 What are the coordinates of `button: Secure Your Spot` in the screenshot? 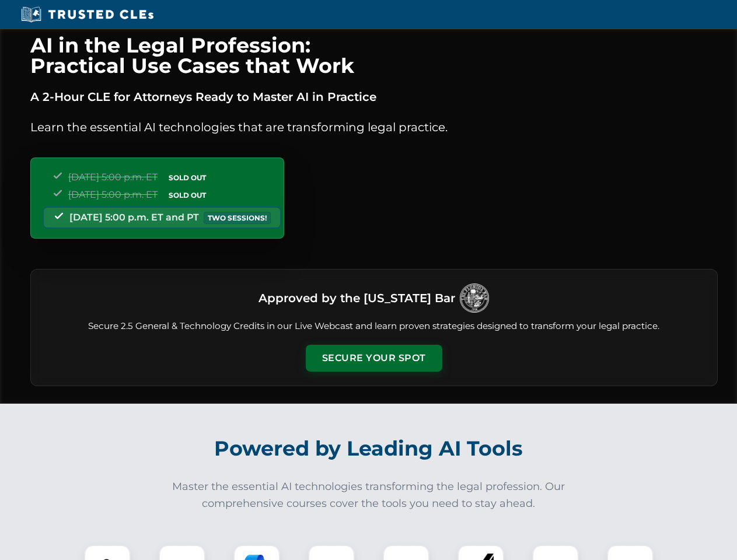 It's located at (374, 358).